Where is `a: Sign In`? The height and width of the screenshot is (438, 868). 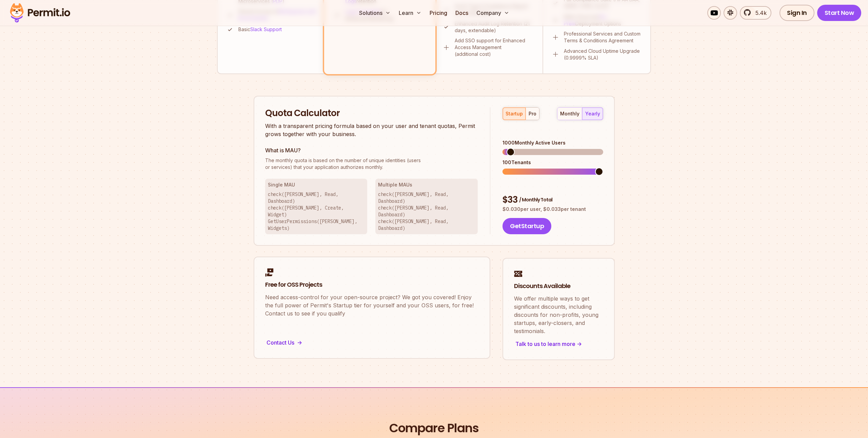
a: Sign In is located at coordinates (797, 13).